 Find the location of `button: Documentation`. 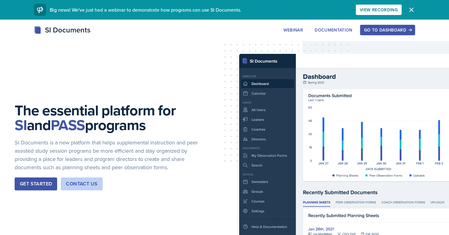

button: Documentation is located at coordinates (334, 30).